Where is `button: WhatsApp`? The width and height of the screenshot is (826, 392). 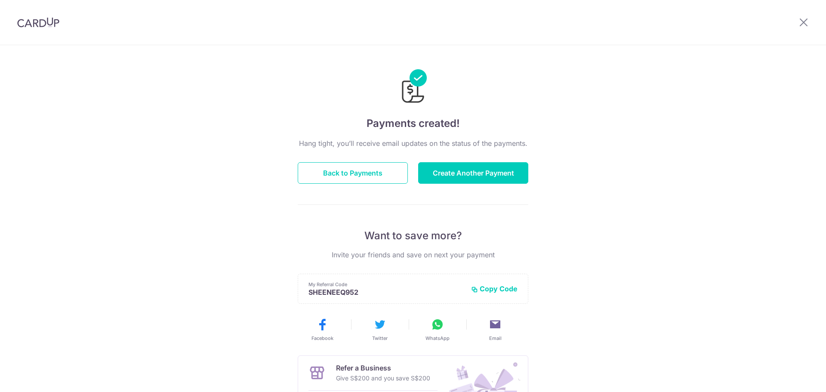
button: WhatsApp is located at coordinates (438, 330).